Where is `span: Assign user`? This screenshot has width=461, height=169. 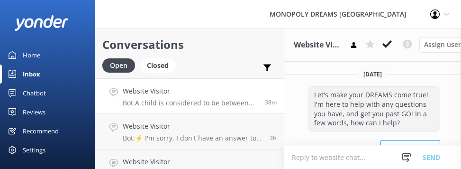 span: Assign user is located at coordinates (443, 45).